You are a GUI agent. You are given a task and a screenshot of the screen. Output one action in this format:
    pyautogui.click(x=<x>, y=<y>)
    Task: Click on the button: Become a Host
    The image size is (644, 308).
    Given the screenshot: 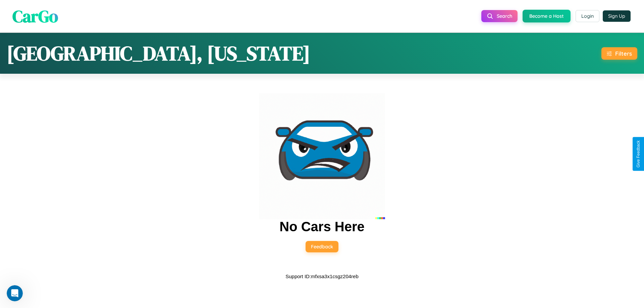 What is the action you would take?
    pyautogui.click(x=547, y=16)
    